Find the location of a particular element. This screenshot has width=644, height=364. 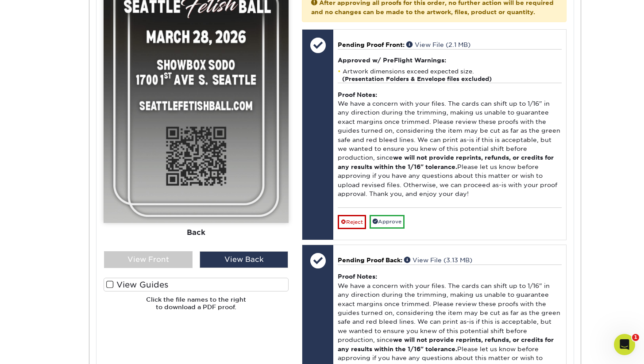

h6: Click the file names to the right to download a PDF proof. is located at coordinates (196, 306).